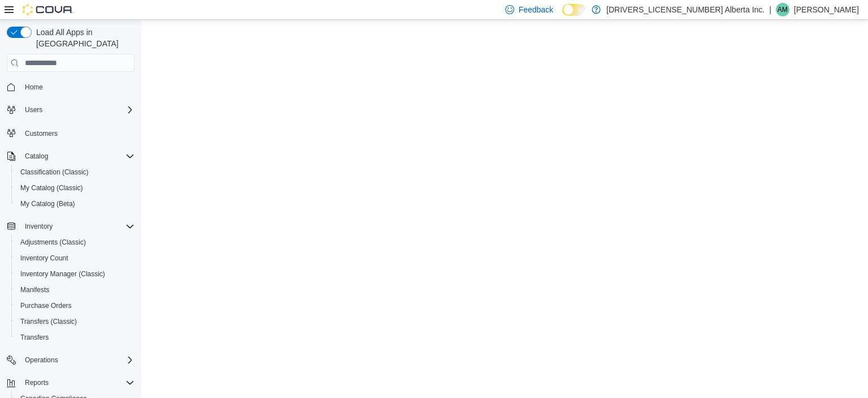 The height and width of the screenshot is (398, 868). What do you see at coordinates (75, 321) in the screenshot?
I see `button: Transfers (Classic)` at bounding box center [75, 321].